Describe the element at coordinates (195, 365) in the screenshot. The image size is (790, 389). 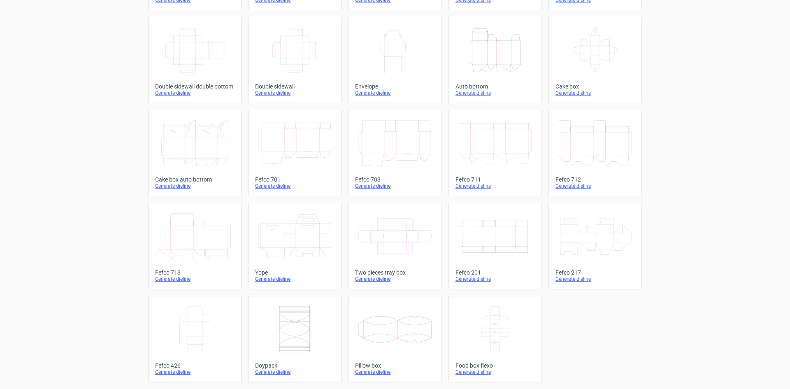
I see `div: Fefco 426` at that location.